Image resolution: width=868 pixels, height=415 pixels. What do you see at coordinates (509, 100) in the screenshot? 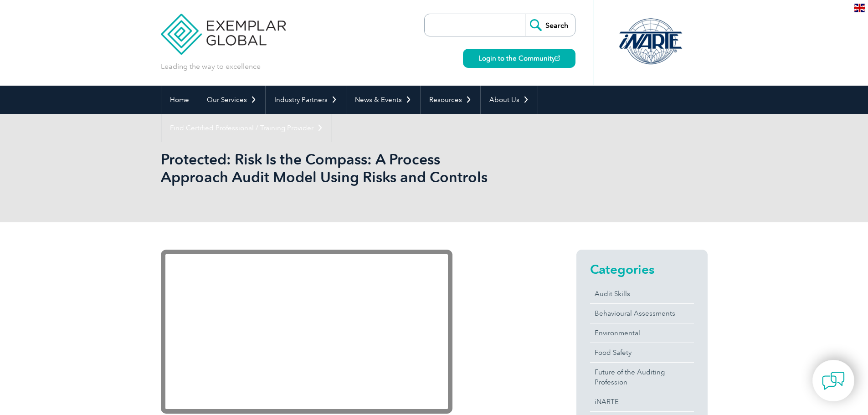
I see `a: About Us` at bounding box center [509, 100].